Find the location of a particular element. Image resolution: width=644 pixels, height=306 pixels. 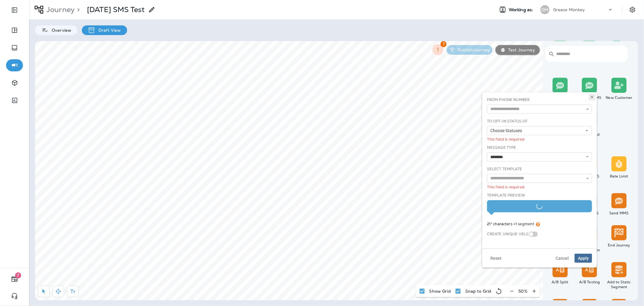

div: GM is located at coordinates (545, 10).